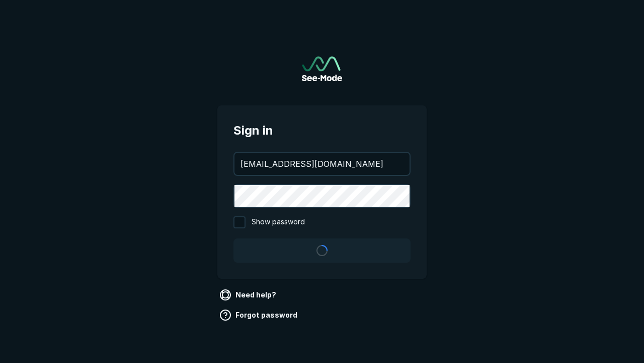  What do you see at coordinates (322, 69) in the screenshot?
I see `a: Go to sign in` at bounding box center [322, 69].